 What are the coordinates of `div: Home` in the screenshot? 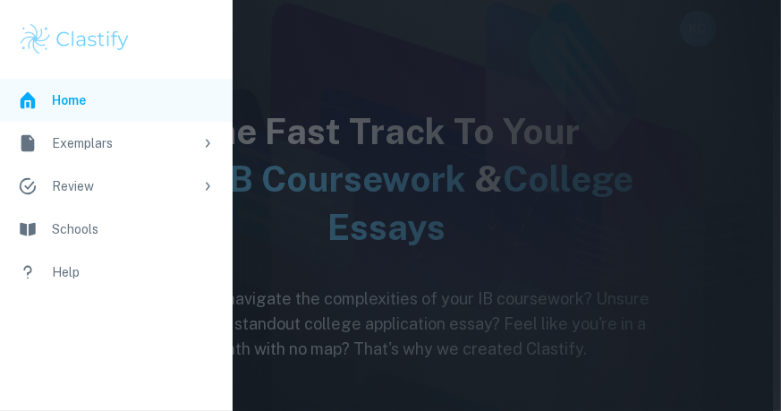 It's located at (133, 100).